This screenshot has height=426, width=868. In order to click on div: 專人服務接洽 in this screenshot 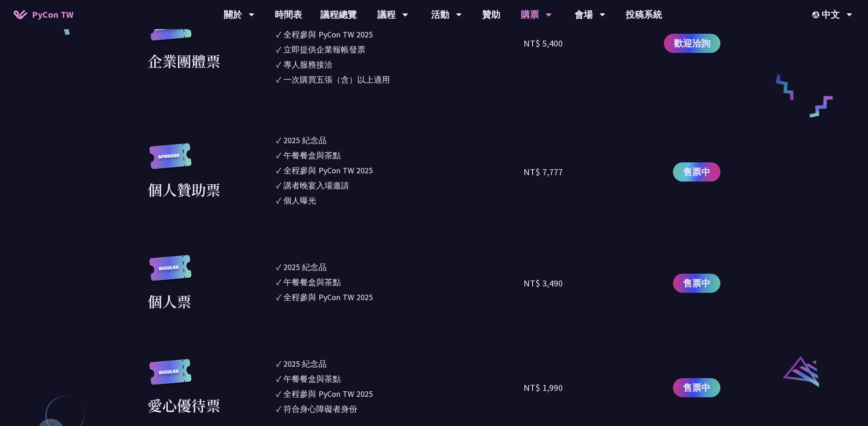, I will do `click(308, 64)`.